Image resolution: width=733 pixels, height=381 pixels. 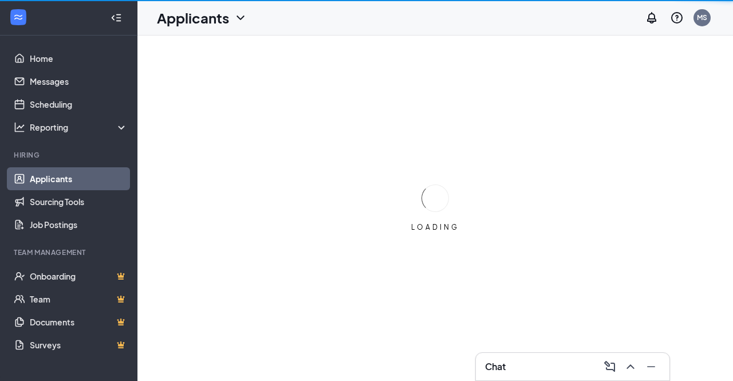 What do you see at coordinates (78, 322) in the screenshot?
I see `a: DocumentsCrown` at bounding box center [78, 322].